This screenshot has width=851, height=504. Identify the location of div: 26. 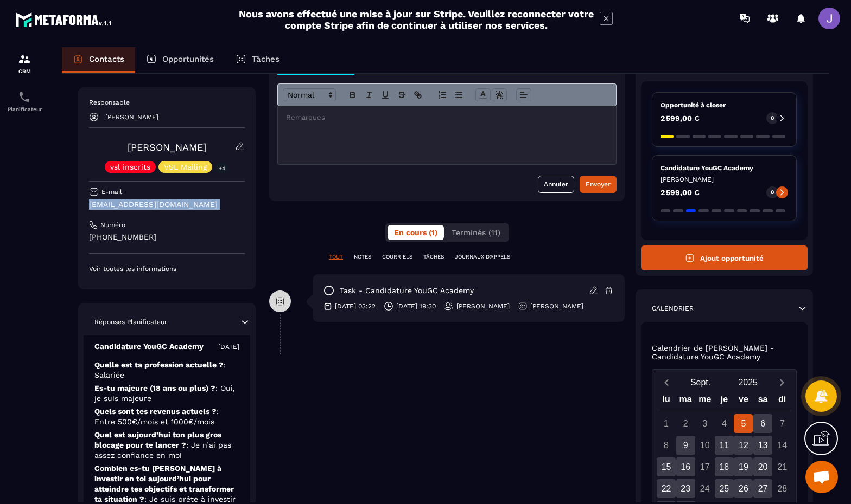
(743, 488).